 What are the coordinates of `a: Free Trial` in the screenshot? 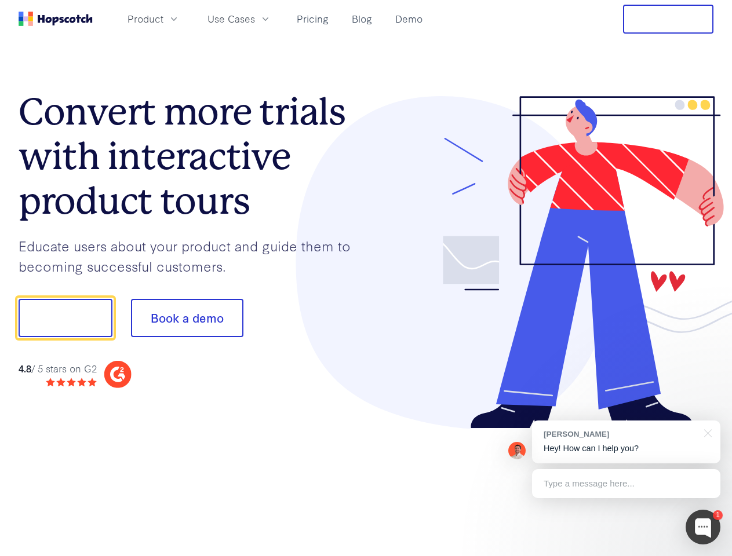 It's located at (668, 19).